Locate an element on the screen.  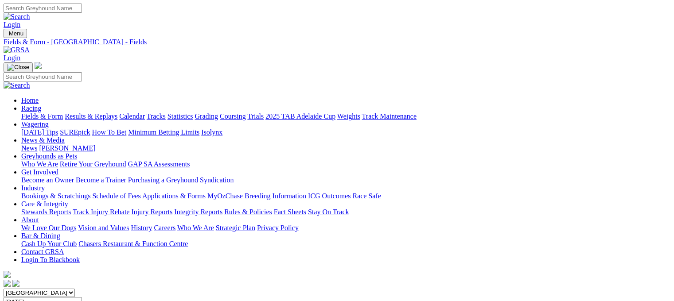
a: Contact GRSA is located at coordinates (43, 252).